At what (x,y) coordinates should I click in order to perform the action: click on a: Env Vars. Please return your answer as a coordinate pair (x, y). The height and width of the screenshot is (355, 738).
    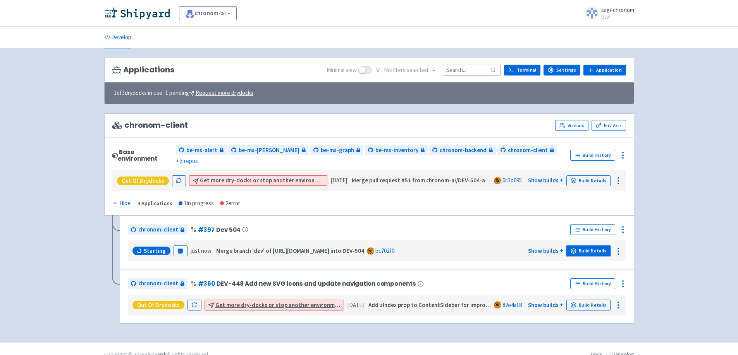
    Looking at the image, I should click on (608, 125).